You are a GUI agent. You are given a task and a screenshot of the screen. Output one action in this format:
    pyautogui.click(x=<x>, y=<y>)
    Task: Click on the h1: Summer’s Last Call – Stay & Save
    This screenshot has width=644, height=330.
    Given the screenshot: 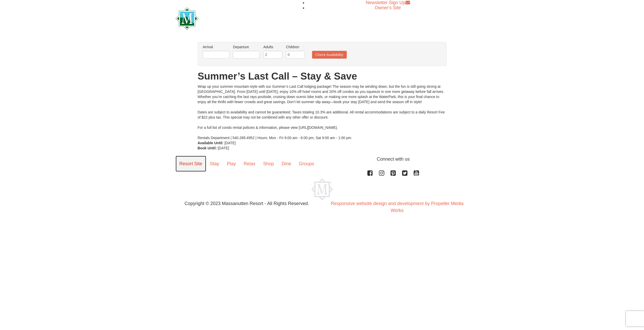 What is the action you would take?
    pyautogui.click(x=322, y=76)
    